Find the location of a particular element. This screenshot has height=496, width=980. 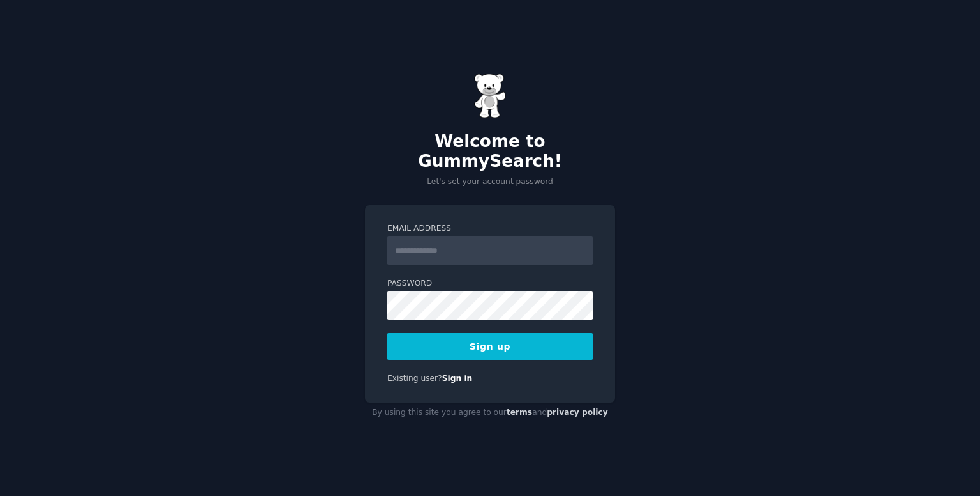

label: Password is located at coordinates (490, 284).